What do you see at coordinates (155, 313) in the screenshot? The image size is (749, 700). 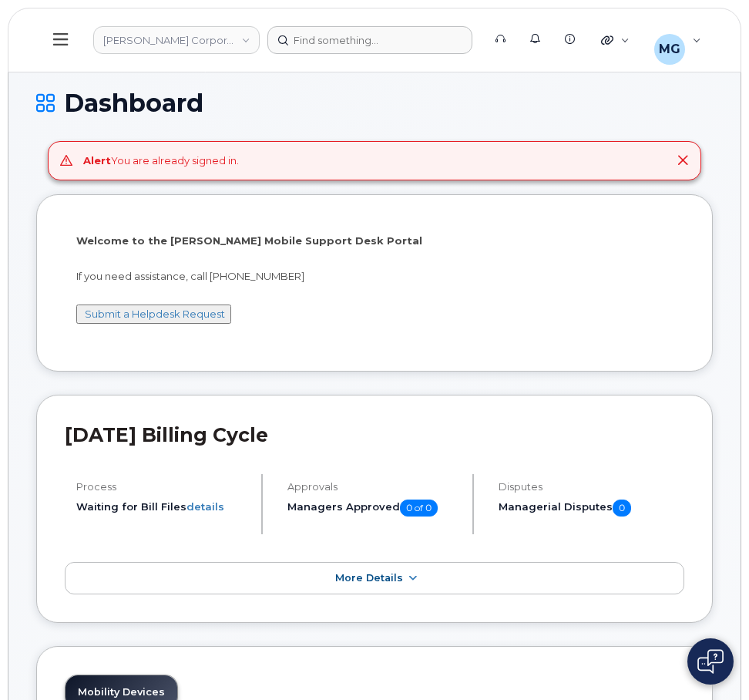 I see `a: Submit a Helpdesk Request` at bounding box center [155, 313].